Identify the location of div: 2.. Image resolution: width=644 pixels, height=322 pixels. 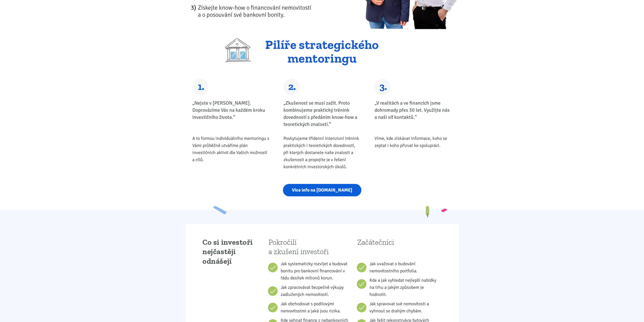
(292, 87).